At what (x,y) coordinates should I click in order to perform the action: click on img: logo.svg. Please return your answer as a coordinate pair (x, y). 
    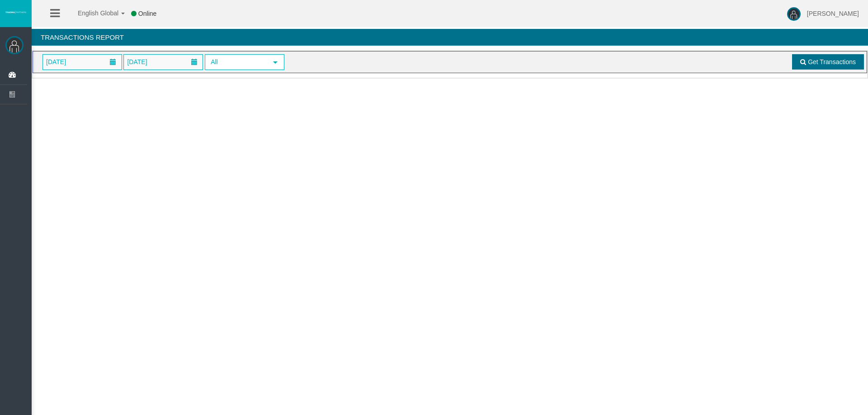
    Looking at the image, I should click on (15, 12).